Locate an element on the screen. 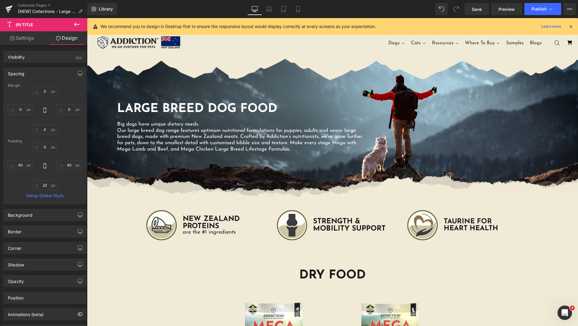 This screenshot has height=326, width=578. div: Border is located at coordinates (14, 230).